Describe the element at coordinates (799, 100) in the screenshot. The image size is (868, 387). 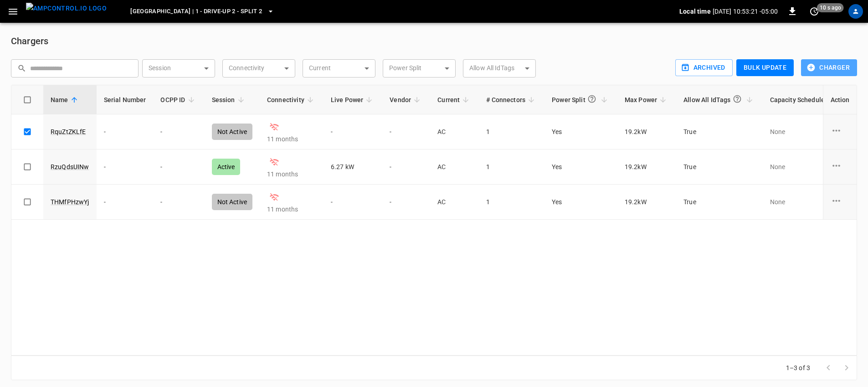
I see `th: Capacity Schedules` at that location.